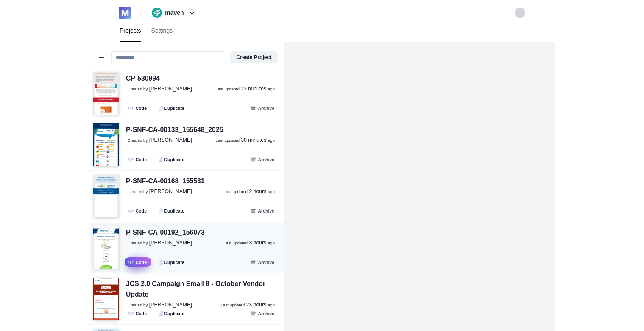 The image size is (644, 331). What do you see at coordinates (130, 31) in the screenshot?
I see `a: Projects` at bounding box center [130, 31].